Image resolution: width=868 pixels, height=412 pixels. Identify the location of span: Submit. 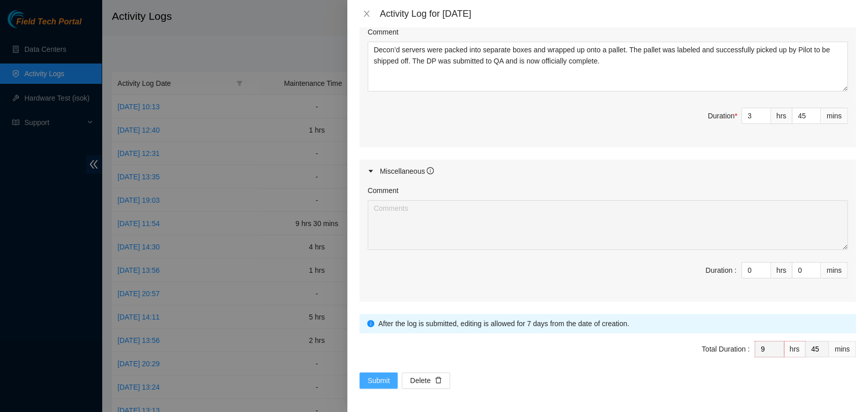
(379, 380).